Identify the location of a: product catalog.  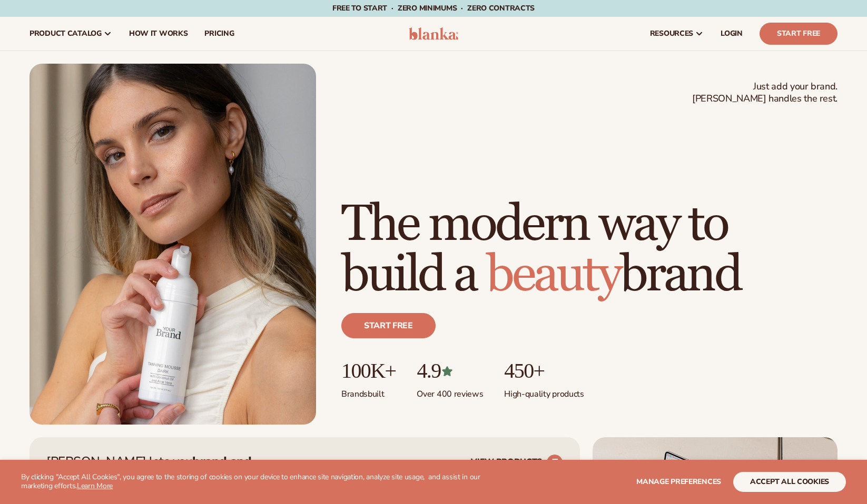
(70, 34).